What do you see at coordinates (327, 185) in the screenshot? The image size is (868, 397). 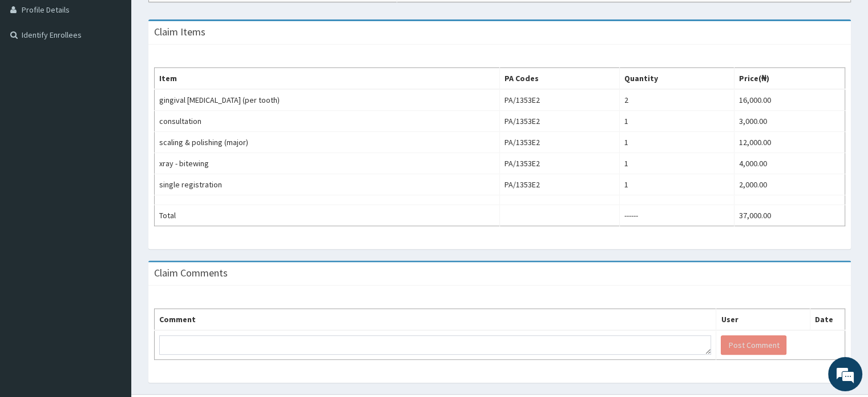 I see `td: single registration` at bounding box center [327, 185].